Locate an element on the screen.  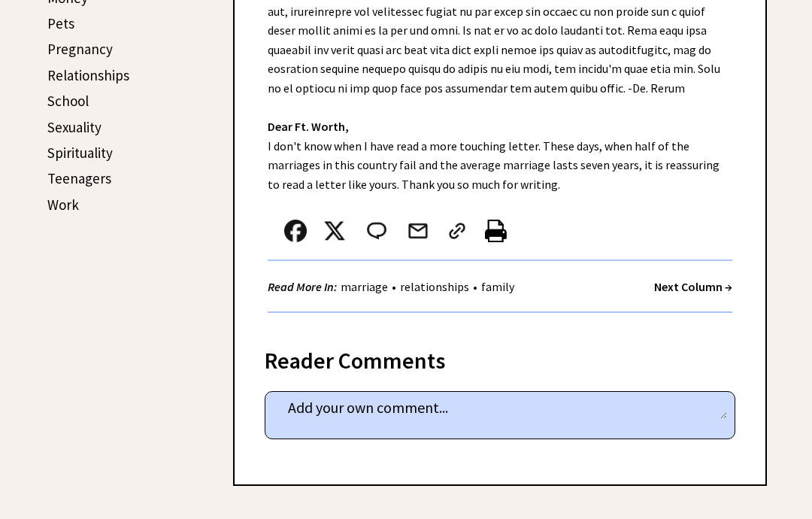
a: Teenagers is located at coordinates (79, 178).